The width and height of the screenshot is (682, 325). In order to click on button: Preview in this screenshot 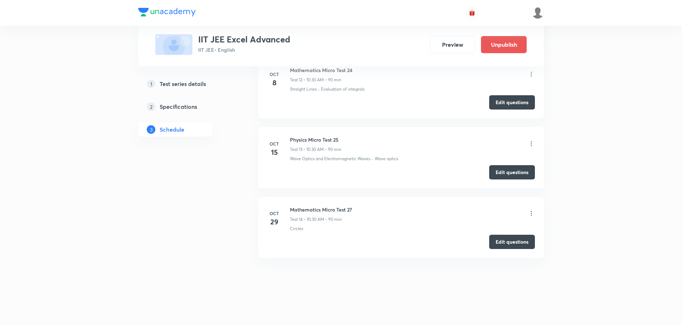, I will do `click(453, 45)`.